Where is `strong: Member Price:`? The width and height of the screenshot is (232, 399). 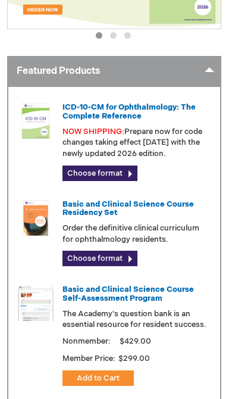 strong: Member Price: is located at coordinates (89, 359).